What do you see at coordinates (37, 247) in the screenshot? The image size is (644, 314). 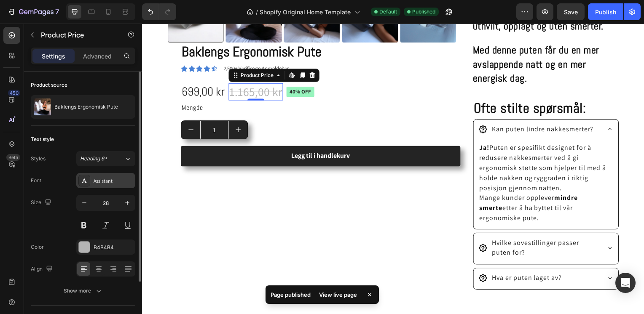 I see `div: Color` at bounding box center [37, 247].